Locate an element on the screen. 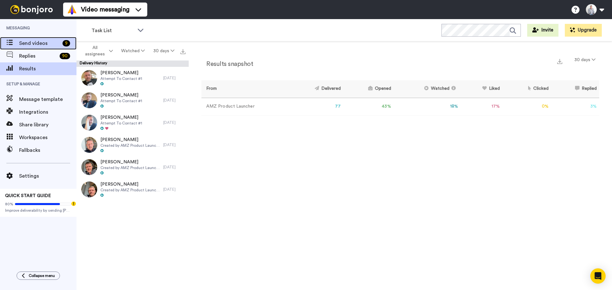  td: 17 % is located at coordinates (481, 106).